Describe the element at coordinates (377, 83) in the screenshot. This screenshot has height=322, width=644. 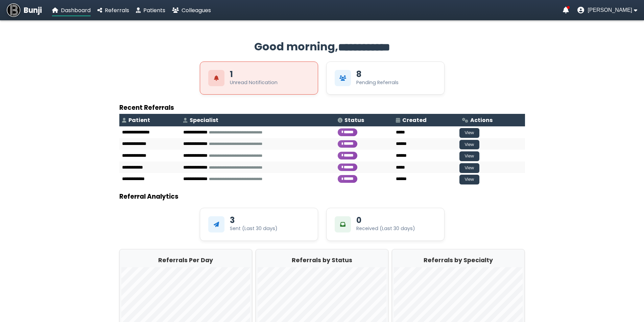
I see `div: Pending Referrals` at that location.